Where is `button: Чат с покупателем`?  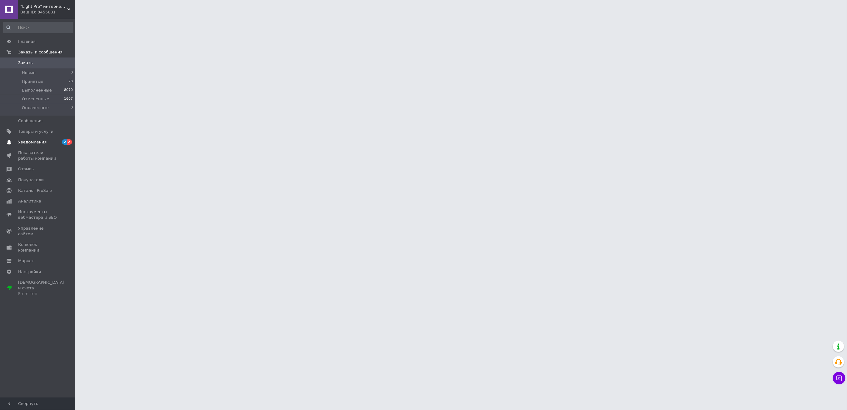 button: Чат с покупателем is located at coordinates (840, 378).